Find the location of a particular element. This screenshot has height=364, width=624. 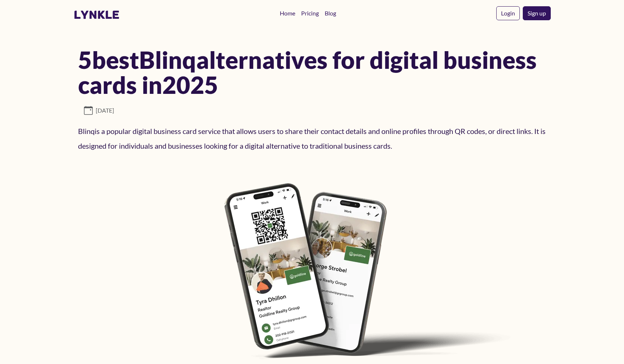

a: Home is located at coordinates (288, 13).